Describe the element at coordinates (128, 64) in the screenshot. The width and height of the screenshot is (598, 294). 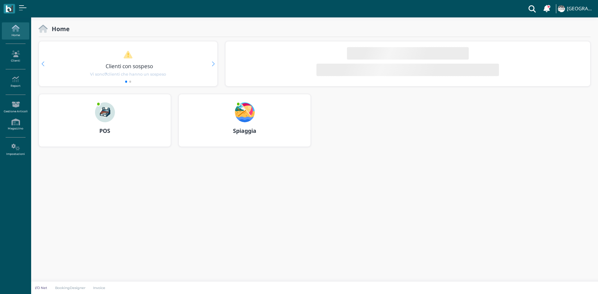
I see `a: Clienti con sospeso Vi sono7clienti che hanno un sospeso` at that location.